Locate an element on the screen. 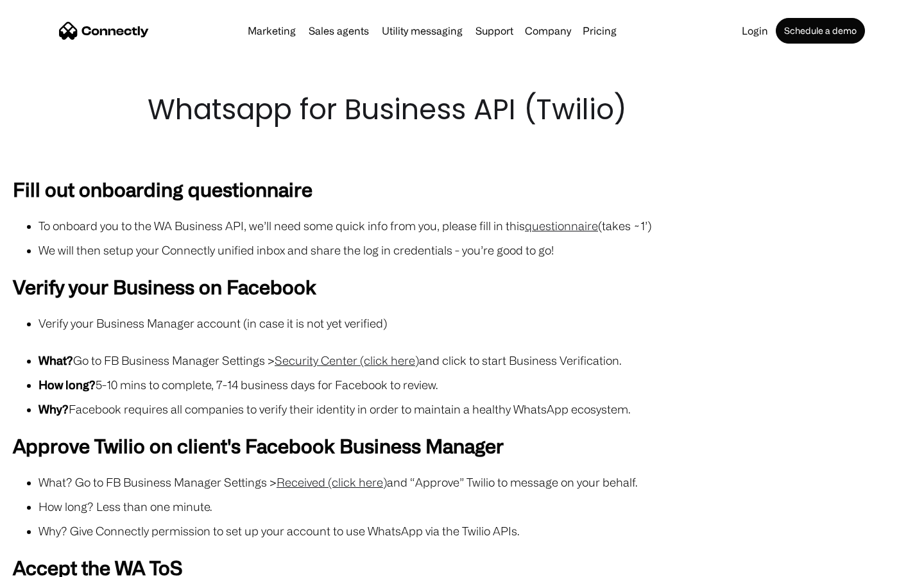 The width and height of the screenshot is (924, 577). strong: Fill out onboarding questionnaire is located at coordinates (163, 189).